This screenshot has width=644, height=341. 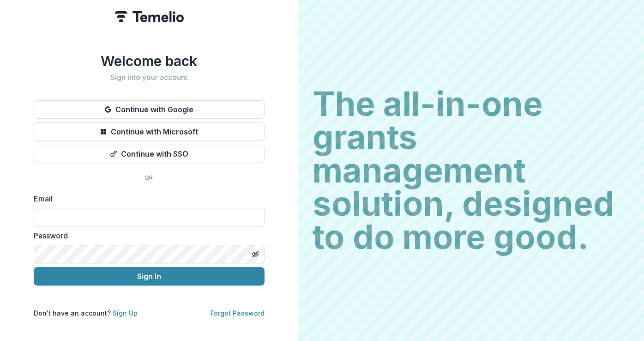 What do you see at coordinates (149, 131) in the screenshot?
I see `button: Continue with Microsoft` at bounding box center [149, 131].